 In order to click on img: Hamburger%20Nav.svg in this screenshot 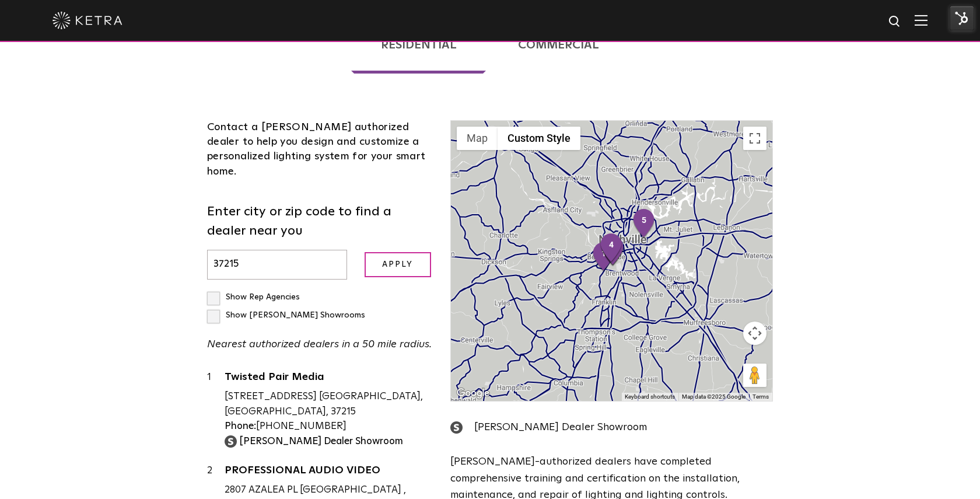, I will do `click(921, 20)`.